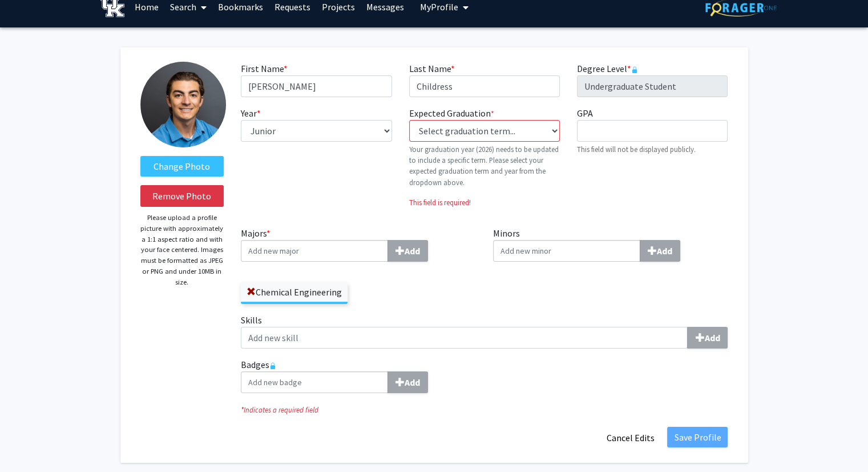 This screenshot has width=868, height=472. What do you see at coordinates (464, 338) in the screenshot?
I see `input: SkillsAdd` at bounding box center [464, 338].